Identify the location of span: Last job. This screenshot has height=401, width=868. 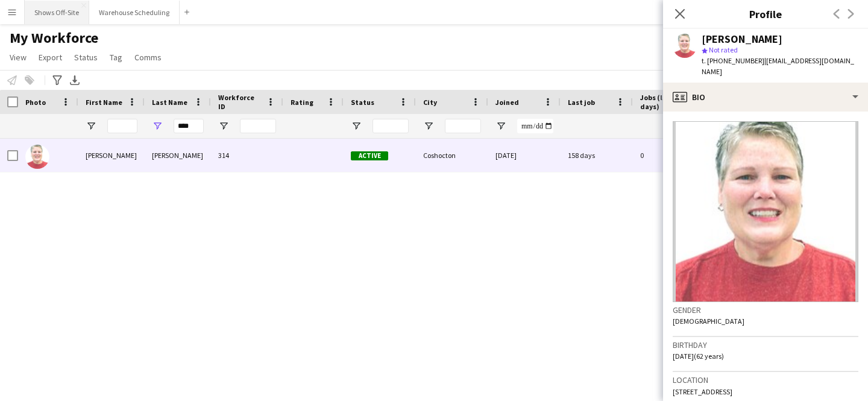
(581, 102).